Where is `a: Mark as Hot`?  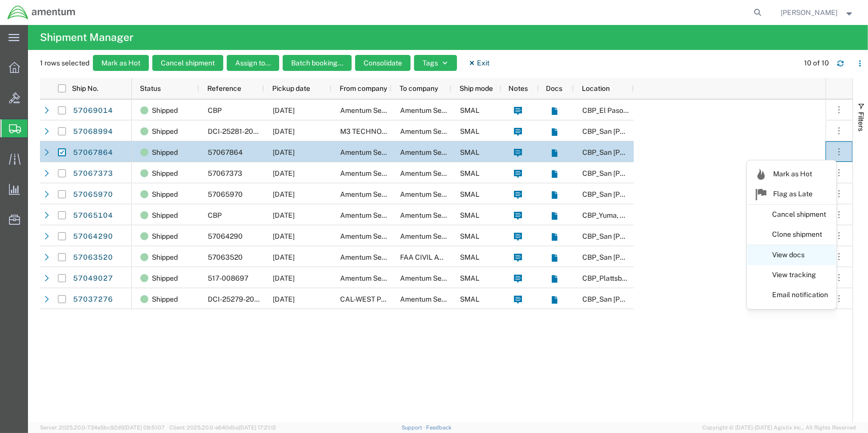
a: Mark as Hot is located at coordinates (792, 174).